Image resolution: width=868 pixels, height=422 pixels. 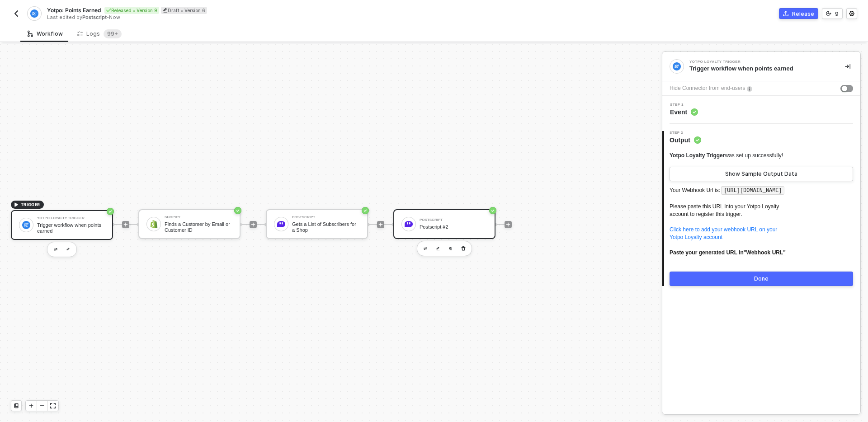 What do you see at coordinates (852, 13) in the screenshot?
I see `span: icon-settings` at bounding box center [852, 13].